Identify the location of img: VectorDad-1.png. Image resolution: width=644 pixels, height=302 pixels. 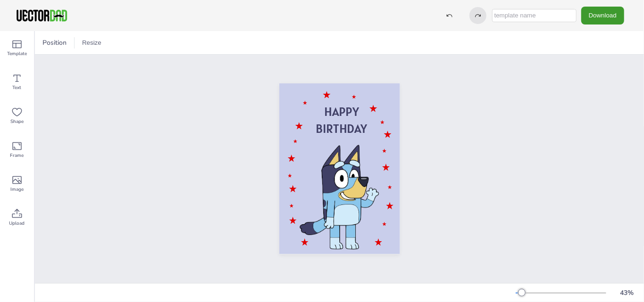
(42, 16).